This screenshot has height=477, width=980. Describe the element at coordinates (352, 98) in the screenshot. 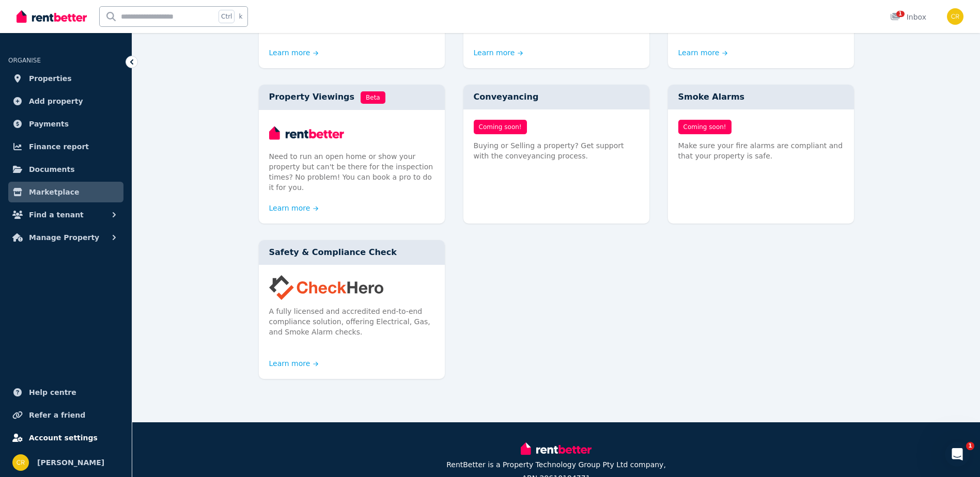

I see `div: Property Viewings` at that location.